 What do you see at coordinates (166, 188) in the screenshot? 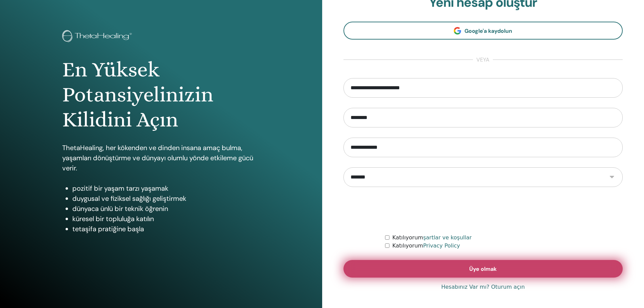
I see `li: pozitif bir yaşam tarzı yaşamak` at bounding box center [166, 188].